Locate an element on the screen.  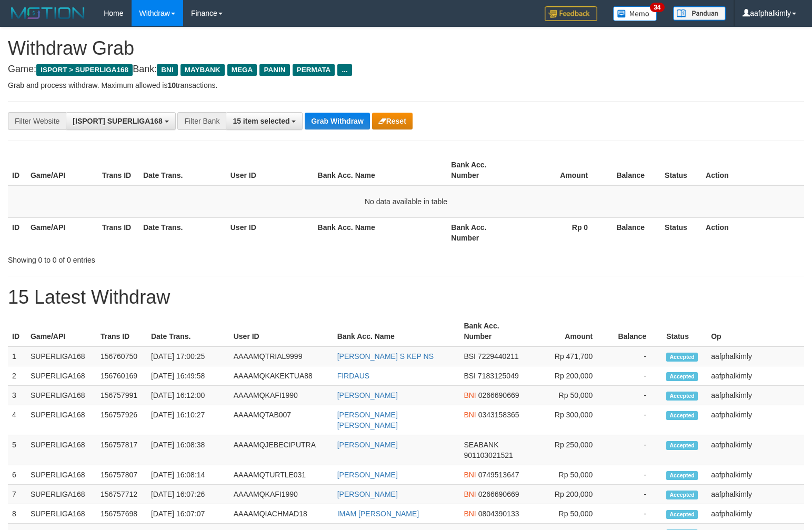
h1: 15 Latest Withdraw is located at coordinates (406, 298).